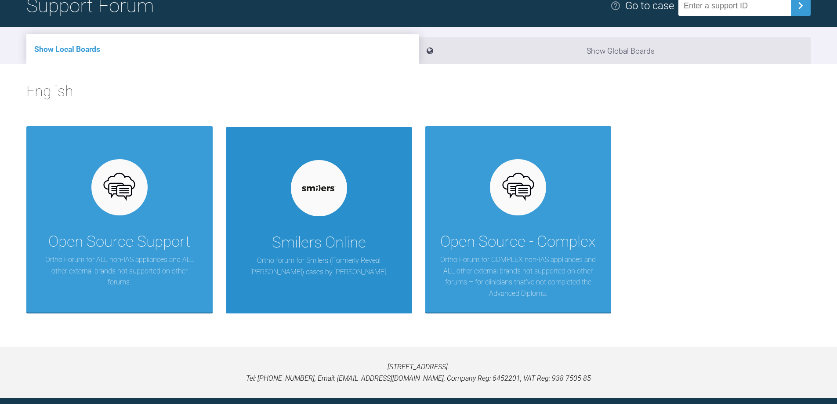  Describe the element at coordinates (616, 6) in the screenshot. I see `img: help.e70b9f3d.svg` at that location.